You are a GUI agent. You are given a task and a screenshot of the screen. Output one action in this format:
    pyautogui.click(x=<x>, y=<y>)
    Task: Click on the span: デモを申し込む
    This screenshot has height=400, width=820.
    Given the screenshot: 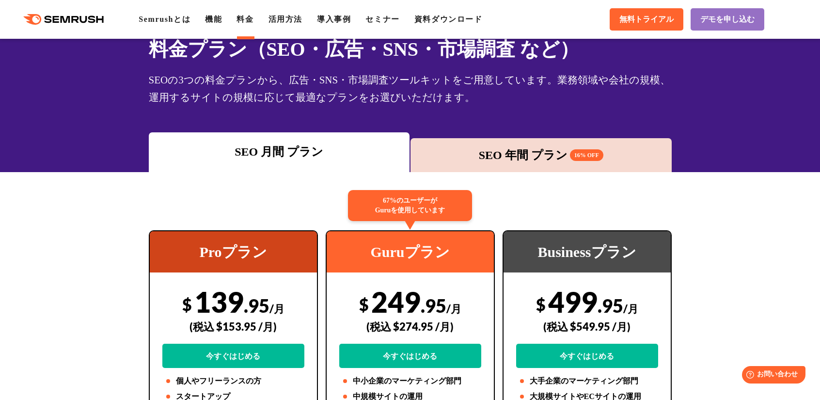 What is the action you would take?
    pyautogui.click(x=727, y=19)
    